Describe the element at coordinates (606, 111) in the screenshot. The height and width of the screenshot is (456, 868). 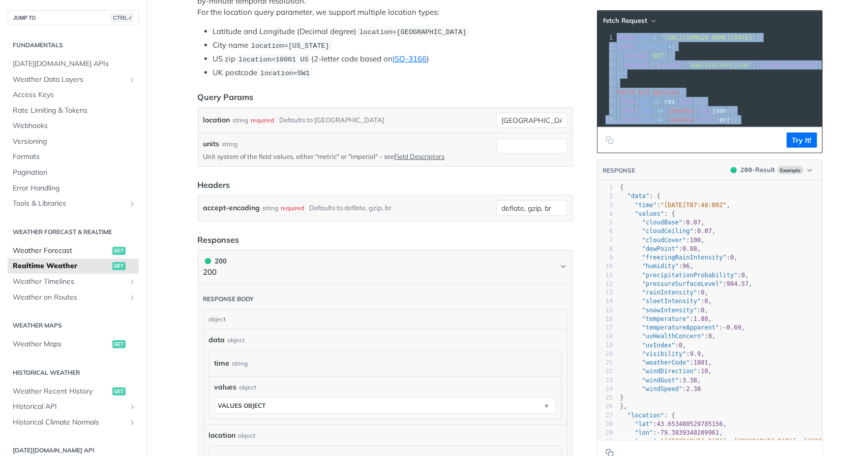
I see `div: 9` at that location.